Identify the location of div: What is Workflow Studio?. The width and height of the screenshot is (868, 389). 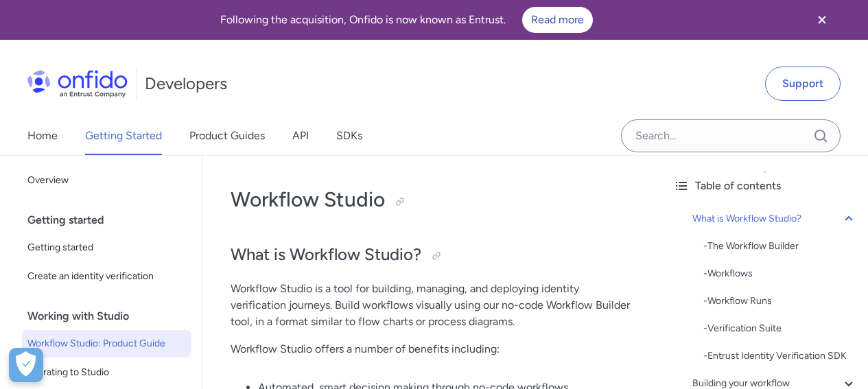
(774, 219).